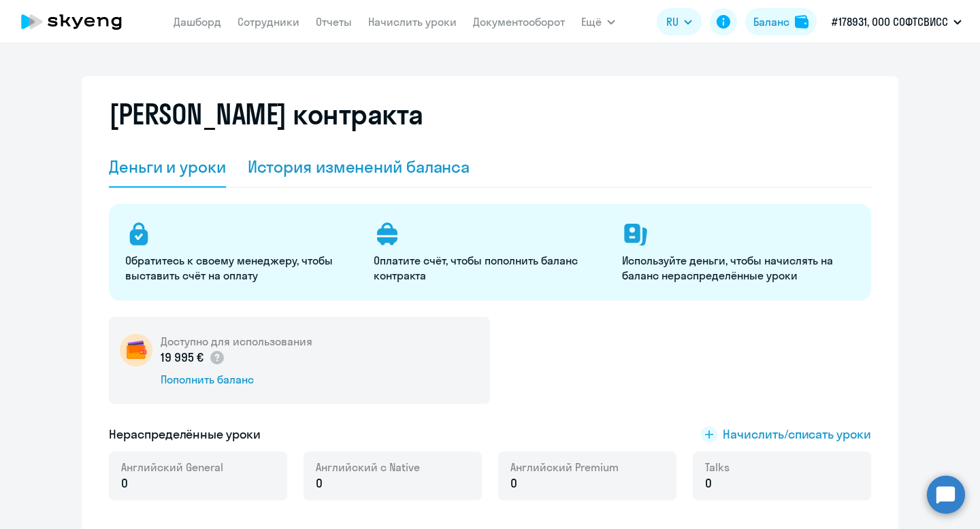  Describe the element at coordinates (489, 268) in the screenshot. I see `p: Оплатите счёт, чтобы пополнить баланс контракта` at that location.